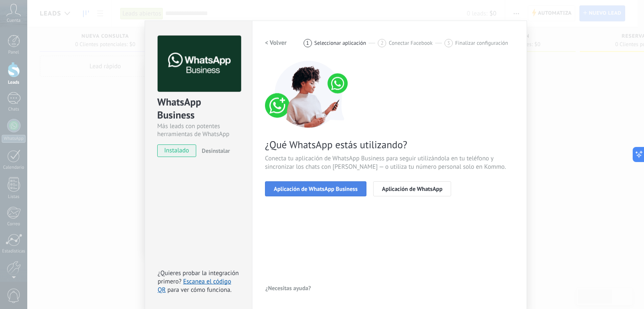  I want to click on span: 3, so click(448, 43).